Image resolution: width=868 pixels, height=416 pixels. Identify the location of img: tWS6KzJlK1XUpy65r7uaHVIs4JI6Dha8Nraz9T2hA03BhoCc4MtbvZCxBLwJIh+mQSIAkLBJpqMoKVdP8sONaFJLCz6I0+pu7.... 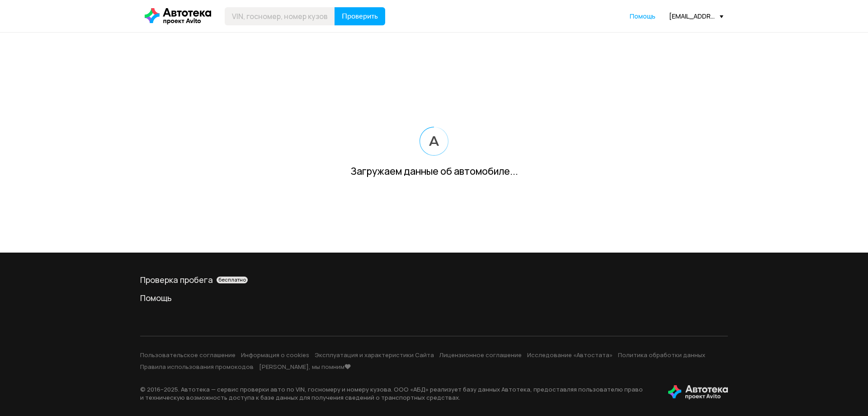
(698, 392).